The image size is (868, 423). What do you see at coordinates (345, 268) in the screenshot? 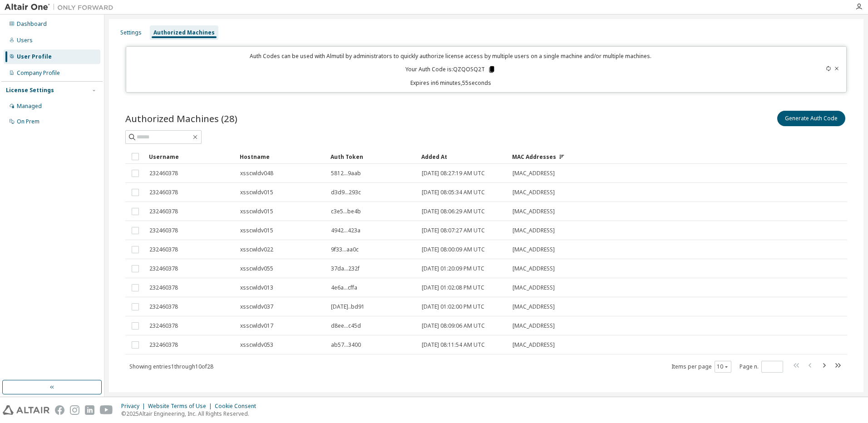
I see `span: 37da...232f` at bounding box center [345, 268].